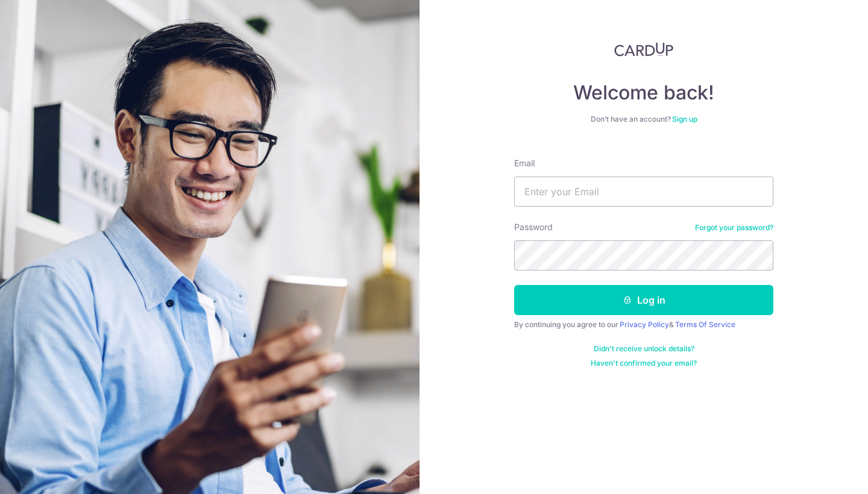 Image resolution: width=868 pixels, height=494 pixels. Describe the element at coordinates (644, 192) in the screenshot. I see `input: Enter your Email` at that location.